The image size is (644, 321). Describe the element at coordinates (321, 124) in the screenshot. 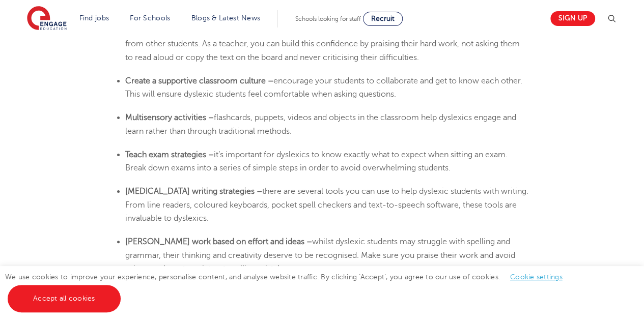

I see `span: flashcards, puppets, videos and objects in the classroom help dyslexics engage and learn rather t...` at that location.